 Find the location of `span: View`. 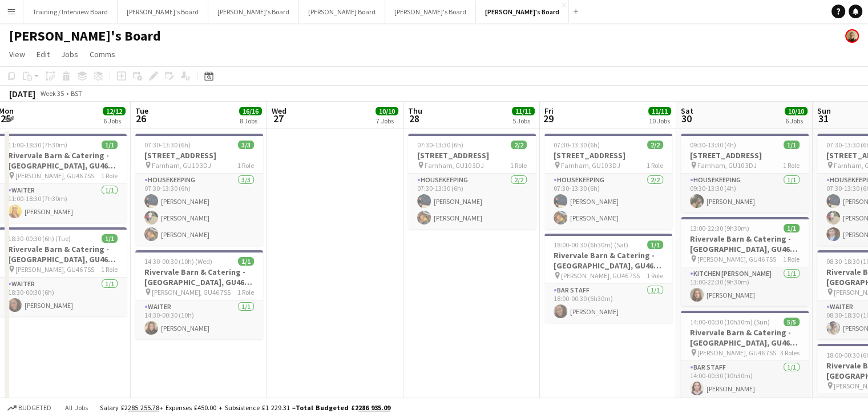

span: View is located at coordinates (17, 54).